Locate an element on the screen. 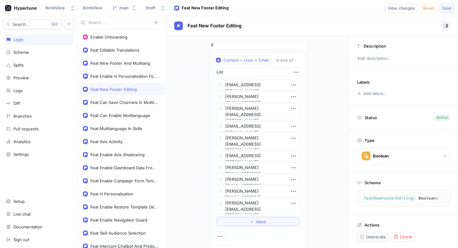 The width and height of the screenshot is (458, 248). div: Feat H Personalisation is located at coordinates (112, 194).